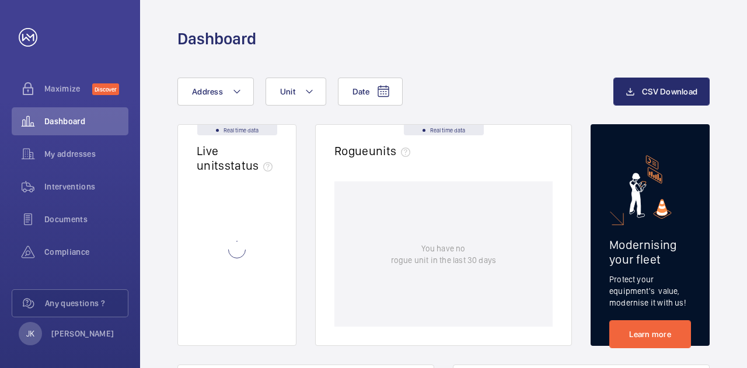 The image size is (747, 368). What do you see at coordinates (392, 150) in the screenshot?
I see `span: units` at bounding box center [392, 150].